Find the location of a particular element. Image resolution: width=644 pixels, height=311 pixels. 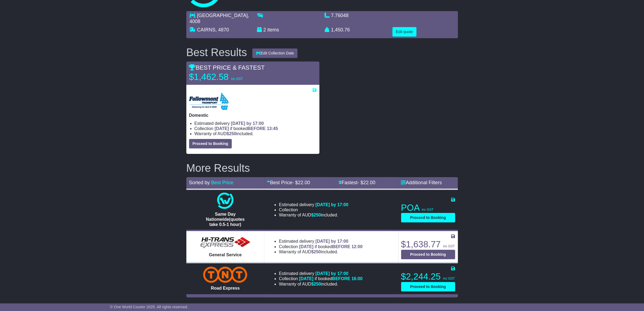

span: 2 is located at coordinates (265, 30).